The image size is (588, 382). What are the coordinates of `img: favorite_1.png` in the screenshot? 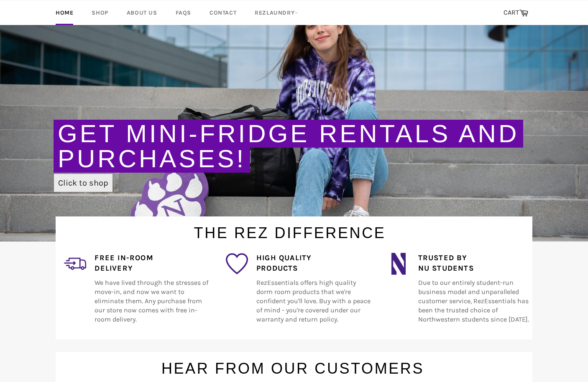 It's located at (237, 264).